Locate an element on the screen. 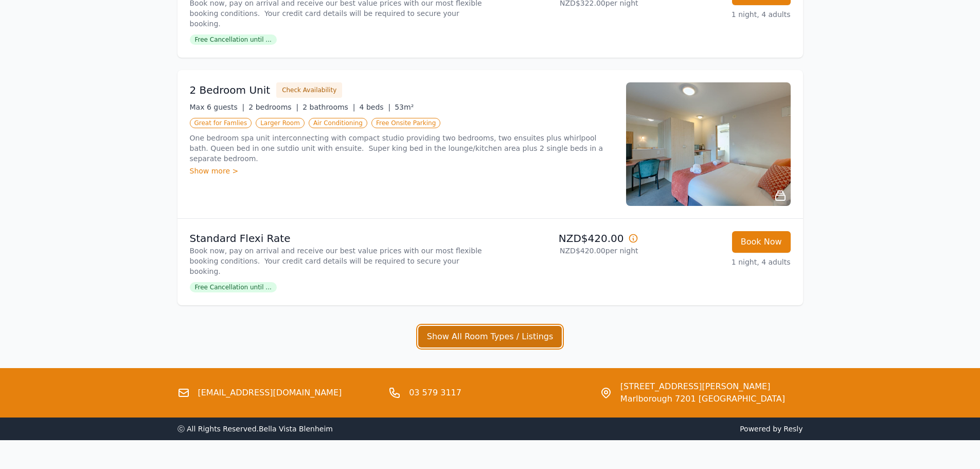 The height and width of the screenshot is (469, 980). button: Check Availability is located at coordinates (309, 90).